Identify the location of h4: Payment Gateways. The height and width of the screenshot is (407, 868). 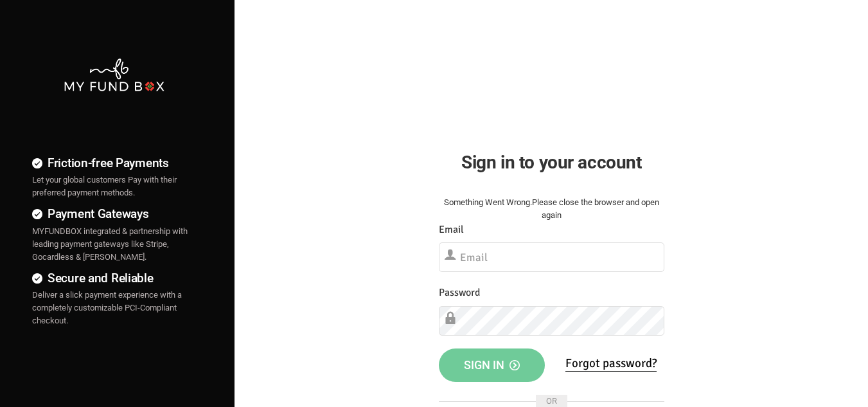
(114, 214).